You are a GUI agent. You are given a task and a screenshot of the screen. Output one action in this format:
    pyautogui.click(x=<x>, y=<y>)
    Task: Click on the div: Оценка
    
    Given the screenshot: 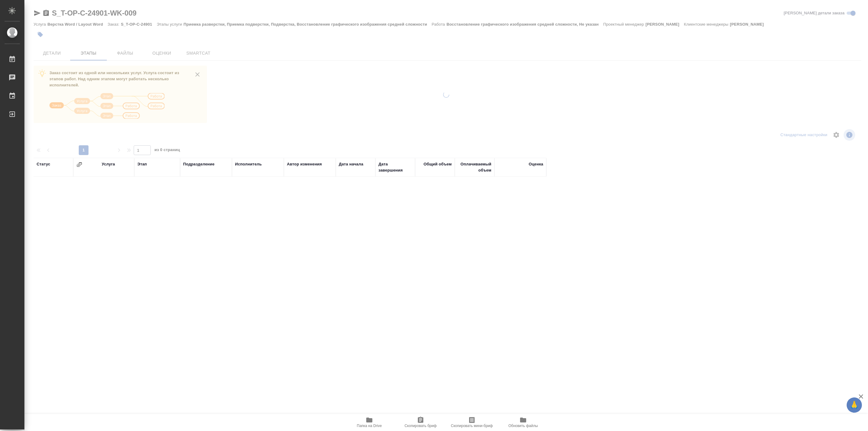 What is the action you would take?
    pyautogui.click(x=536, y=164)
    